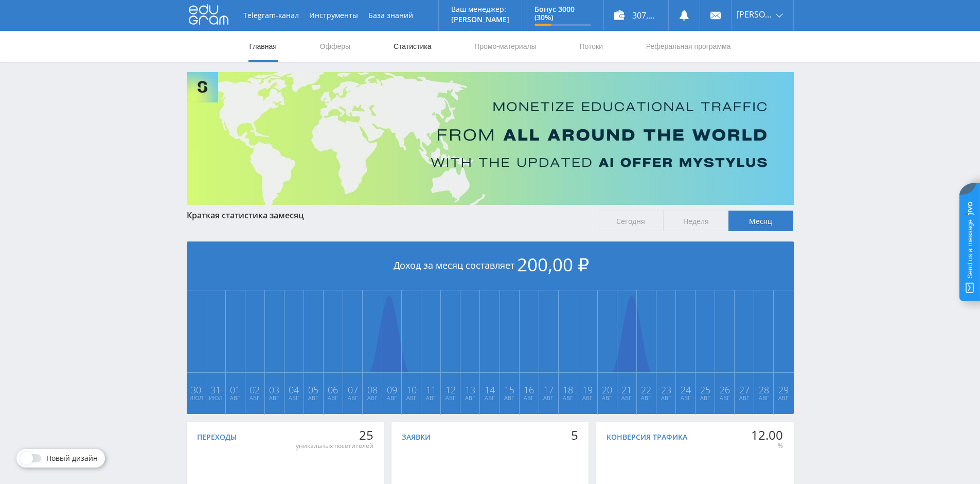  Describe the element at coordinates (274, 390) in the screenshot. I see `span: 03` at that location.